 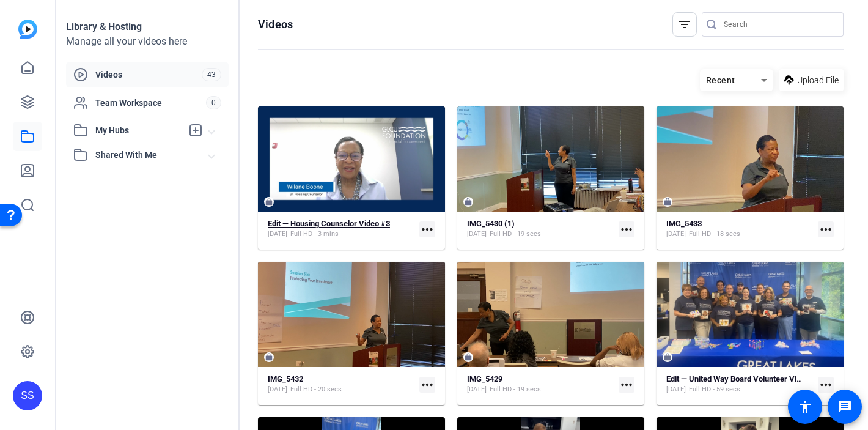 What do you see at coordinates (715, 234) in the screenshot?
I see `span: Full HD - 18 secs` at bounding box center [715, 234].